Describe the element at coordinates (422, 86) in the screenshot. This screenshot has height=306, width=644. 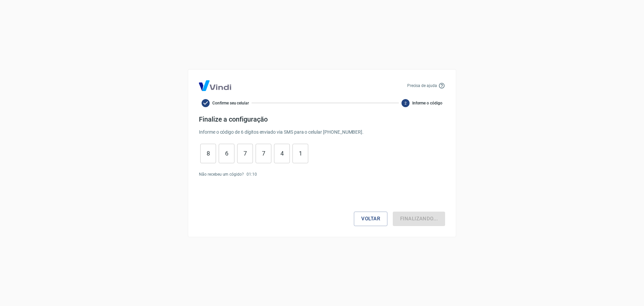
I see `p: Precisa de ajuda` at that location.